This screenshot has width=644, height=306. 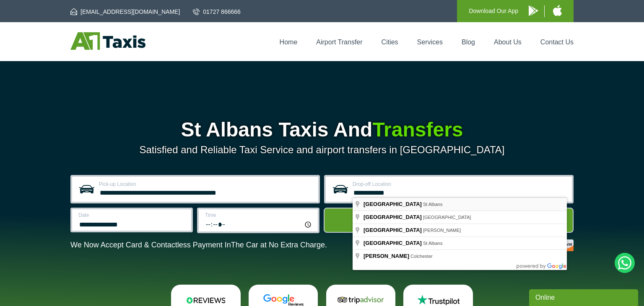 I want to click on a: About Us, so click(x=508, y=42).